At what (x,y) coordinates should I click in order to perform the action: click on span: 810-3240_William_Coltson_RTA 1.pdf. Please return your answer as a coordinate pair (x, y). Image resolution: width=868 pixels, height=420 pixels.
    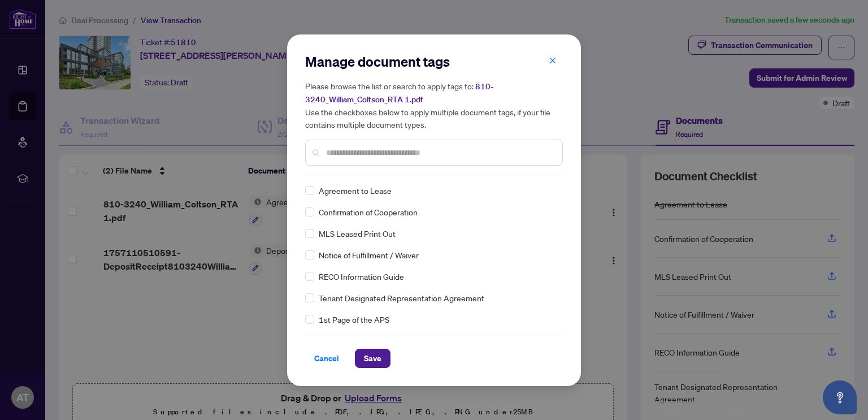
    Looking at the image, I should click on (399, 93).